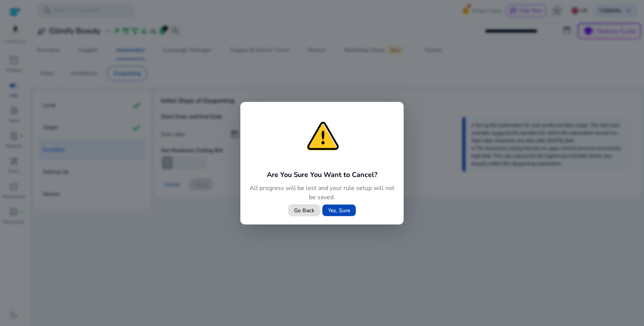  I want to click on h4: All progress will be lost and your rule setup will not be saved., so click(322, 193).